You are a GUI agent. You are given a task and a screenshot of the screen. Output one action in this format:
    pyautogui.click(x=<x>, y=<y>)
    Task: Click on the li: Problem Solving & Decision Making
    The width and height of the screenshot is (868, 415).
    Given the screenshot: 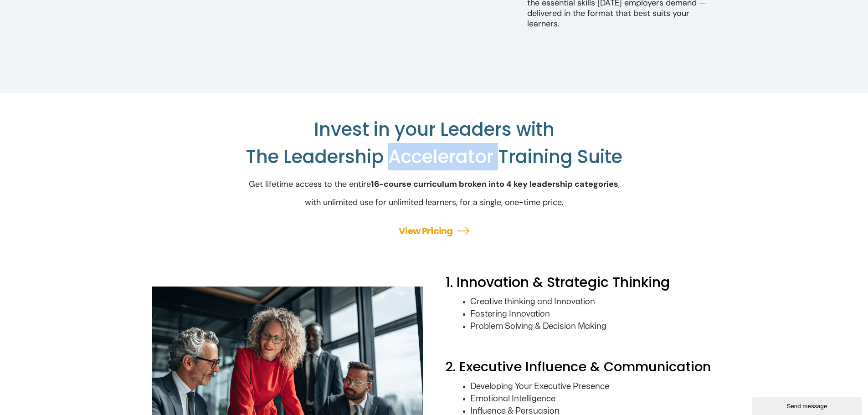 What is the action you would take?
    pyautogui.click(x=593, y=327)
    